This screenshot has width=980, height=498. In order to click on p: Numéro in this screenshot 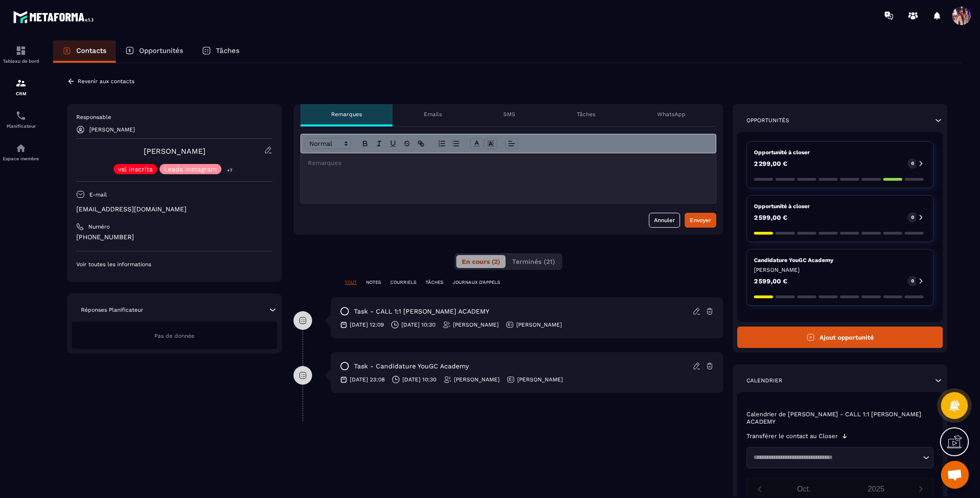, I will do `click(99, 227)`.